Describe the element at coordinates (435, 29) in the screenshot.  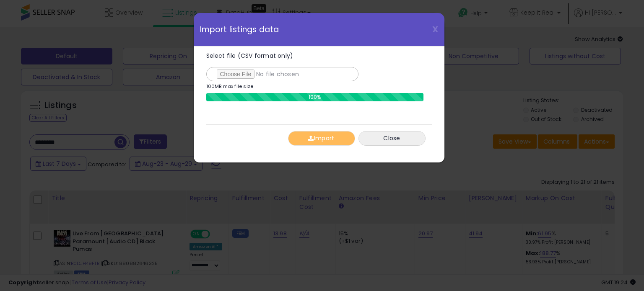
I see `span: X` at that location.